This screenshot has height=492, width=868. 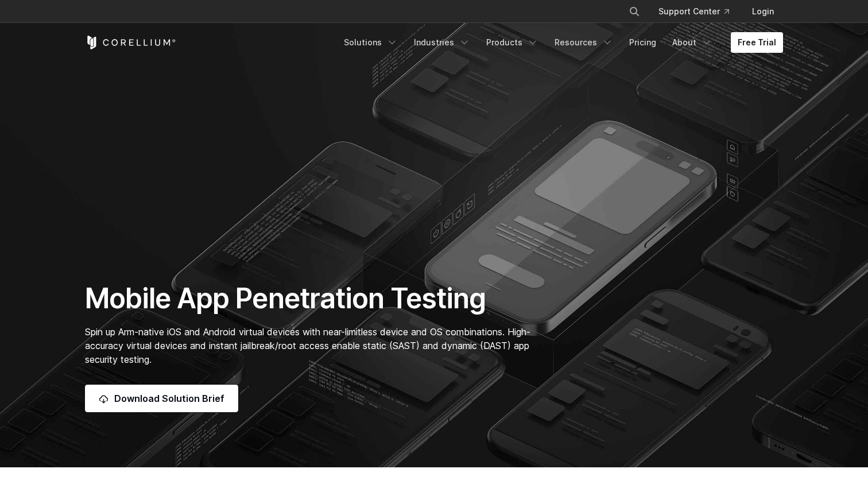 I want to click on a: About, so click(x=693, y=43).